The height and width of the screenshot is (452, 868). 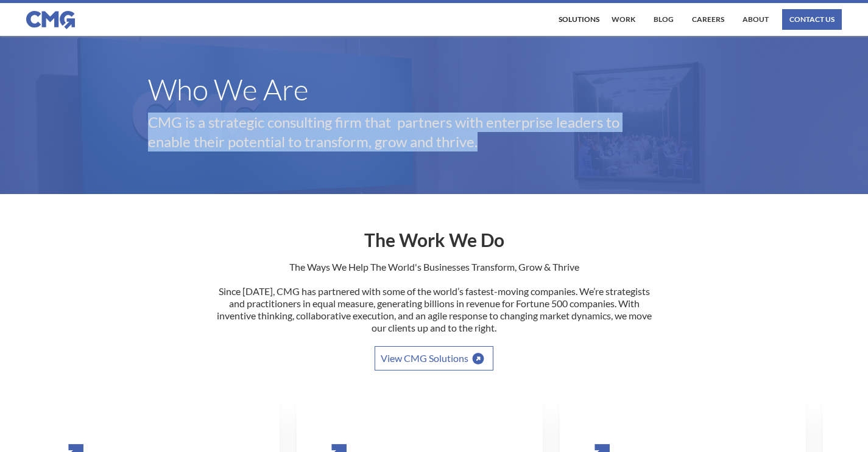 What do you see at coordinates (623, 19) in the screenshot?
I see `a: work` at bounding box center [623, 19].